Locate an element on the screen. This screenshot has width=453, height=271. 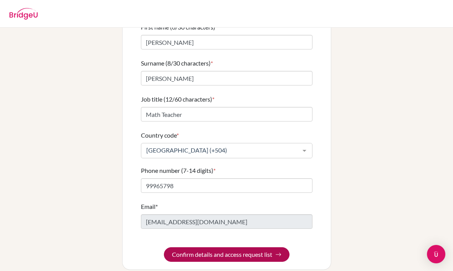
label: Country code is located at coordinates (160, 135).